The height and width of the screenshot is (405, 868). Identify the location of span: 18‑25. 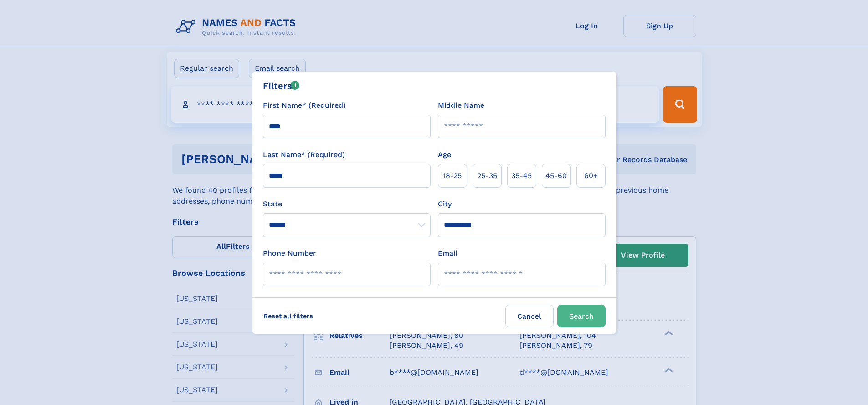
(452, 176).